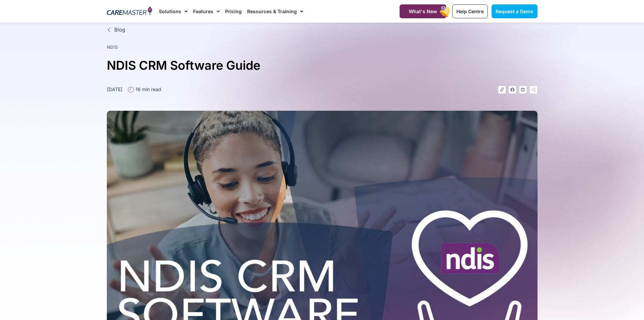  Describe the element at coordinates (515, 11) in the screenshot. I see `a: Request a Demo` at that location.